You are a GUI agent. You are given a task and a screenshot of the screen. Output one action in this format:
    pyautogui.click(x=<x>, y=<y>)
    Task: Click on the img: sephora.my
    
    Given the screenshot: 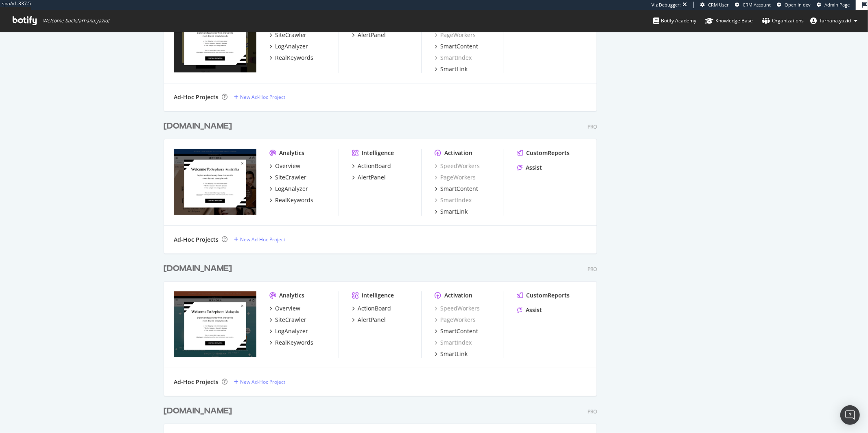 What is the action you would take?
    pyautogui.click(x=215, y=325)
    